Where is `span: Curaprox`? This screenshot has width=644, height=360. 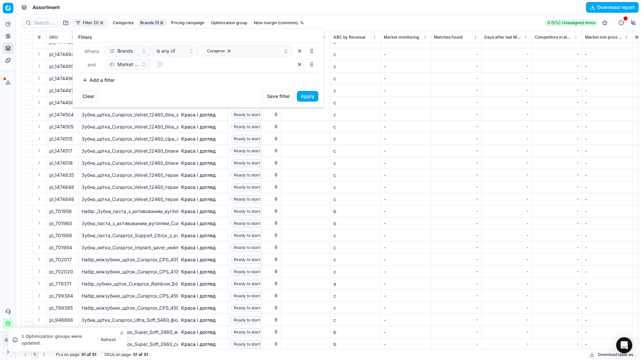 span: Curaprox is located at coordinates (216, 51).